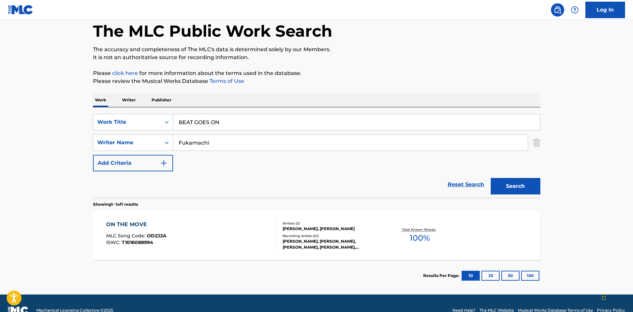  I want to click on a: Reset Search, so click(466, 185).